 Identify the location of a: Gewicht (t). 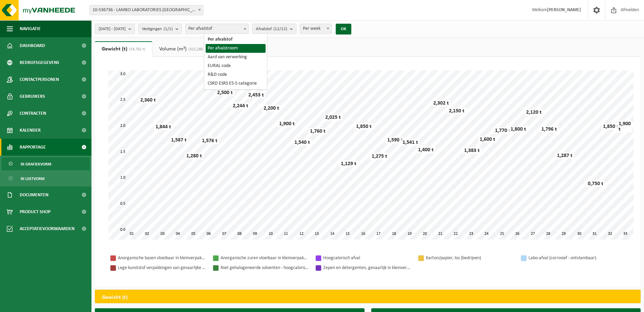
(123, 49).